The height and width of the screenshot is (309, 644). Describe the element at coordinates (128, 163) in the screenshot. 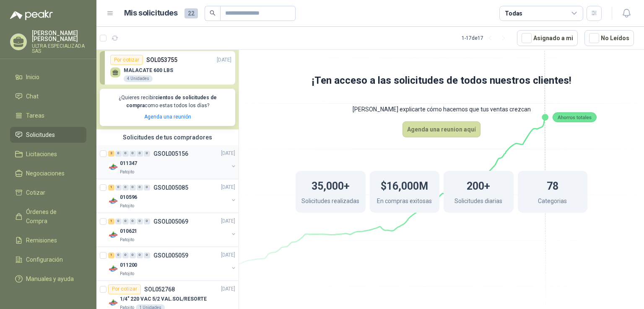

I see `p: 011347` at that location.